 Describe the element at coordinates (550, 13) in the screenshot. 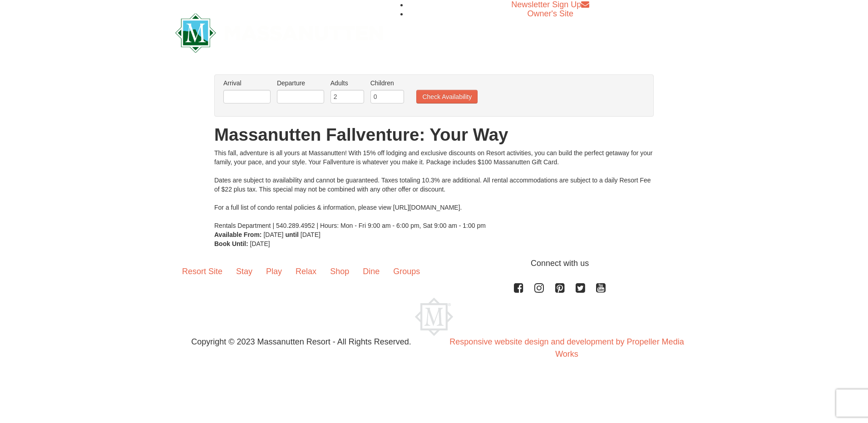

I see `a: Owner's Site` at that location.